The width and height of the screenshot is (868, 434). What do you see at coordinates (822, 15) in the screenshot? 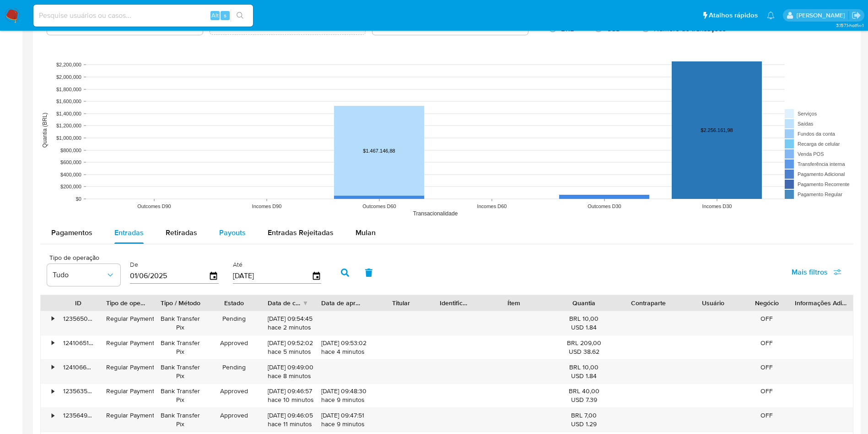
I see `p: magno.ferreira@mercadopago.com.br` at bounding box center [822, 15].